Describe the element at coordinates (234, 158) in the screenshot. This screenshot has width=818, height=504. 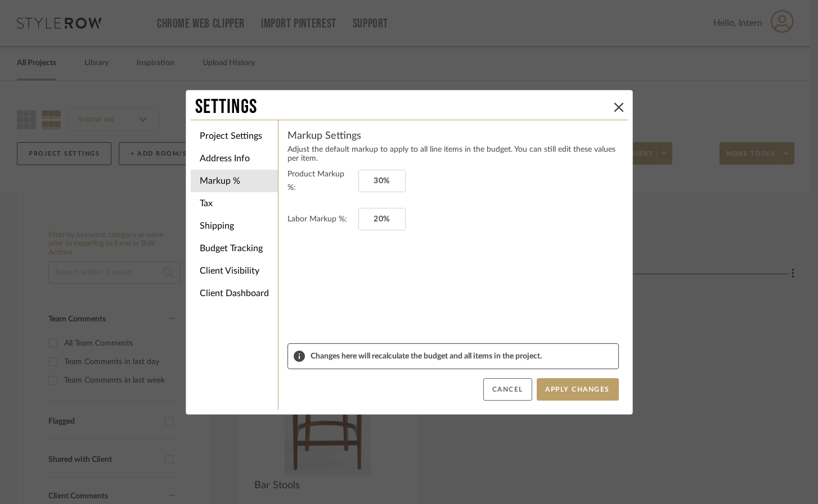
I see `li: Address Info` at that location.